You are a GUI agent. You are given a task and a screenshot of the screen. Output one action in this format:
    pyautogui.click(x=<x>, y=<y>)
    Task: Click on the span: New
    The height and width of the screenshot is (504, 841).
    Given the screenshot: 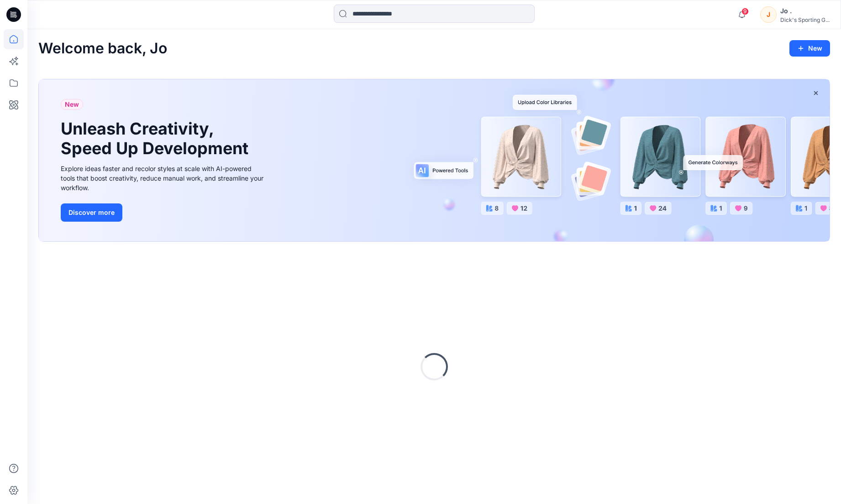 What is the action you would take?
    pyautogui.click(x=72, y=105)
    